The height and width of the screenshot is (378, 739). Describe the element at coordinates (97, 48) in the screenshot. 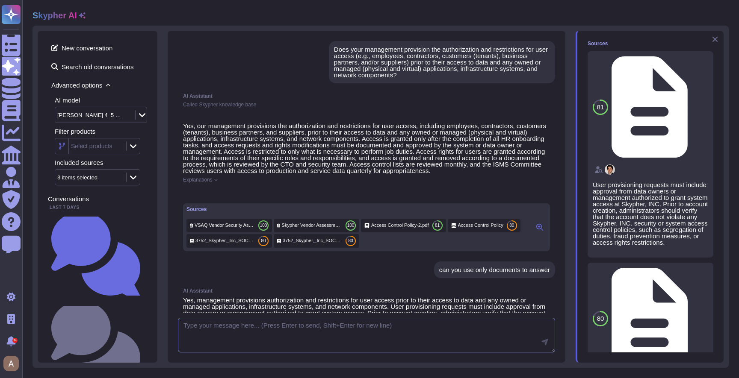

I see `span: New conversation` at that location.